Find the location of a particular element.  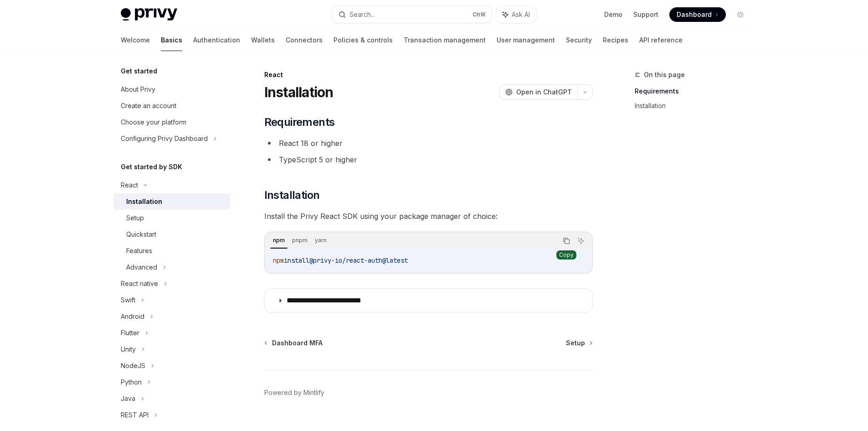

li: React 18 or higher is located at coordinates (428, 143).